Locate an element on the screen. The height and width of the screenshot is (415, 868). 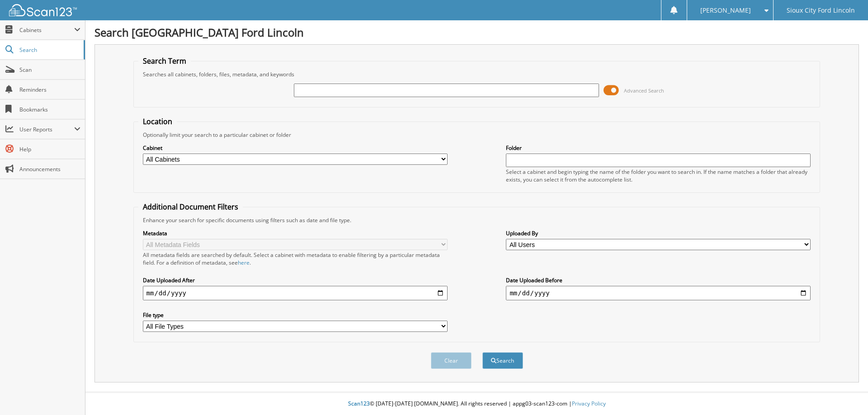
span: Reminders is located at coordinates (49, 89).